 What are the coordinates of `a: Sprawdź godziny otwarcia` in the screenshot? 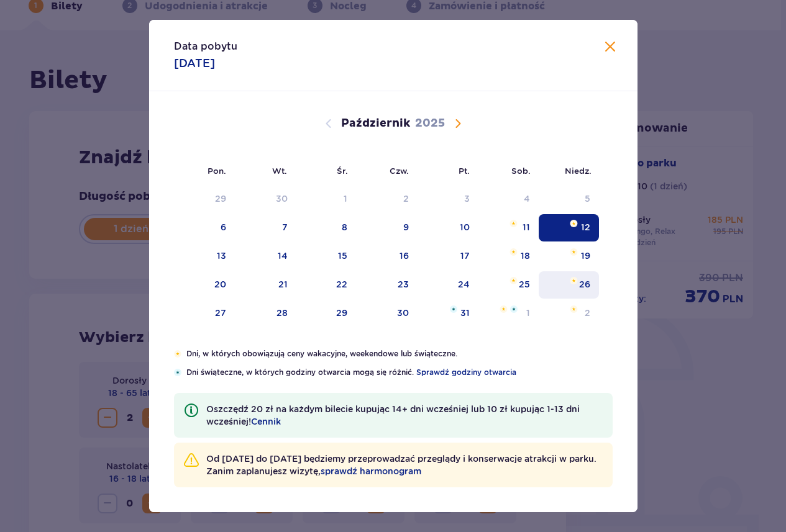 It's located at (465, 372).